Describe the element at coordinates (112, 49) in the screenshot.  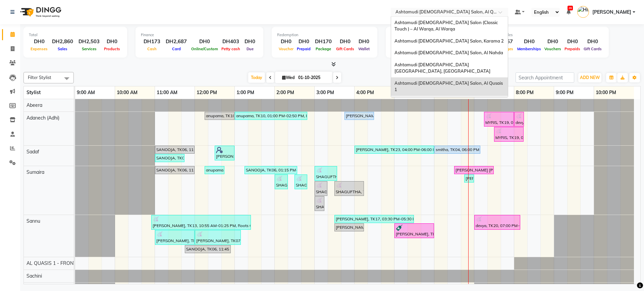
I see `span: Products` at that location.